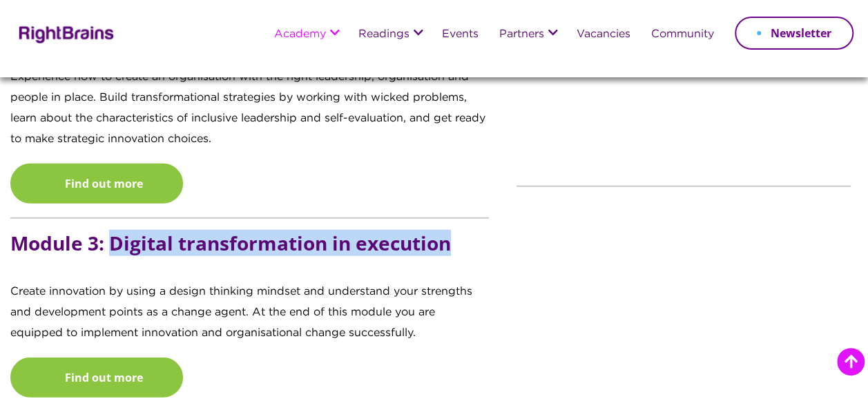 This screenshot has width=868, height=410. What do you see at coordinates (521, 34) in the screenshot?
I see `a: Partners` at bounding box center [521, 34].